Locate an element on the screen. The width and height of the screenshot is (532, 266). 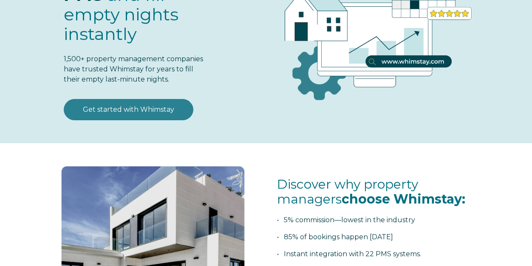
span: choose Whimstay: is located at coordinates (403, 199).